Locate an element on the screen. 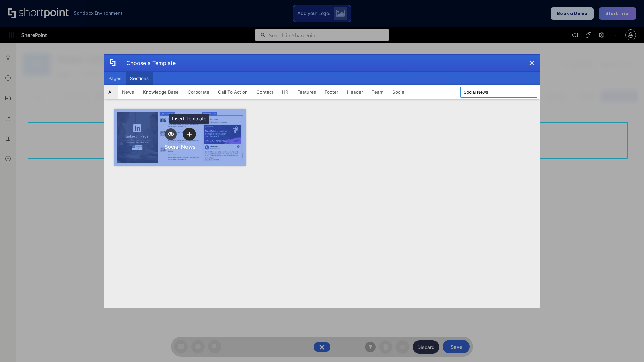 The image size is (644, 362). button: Features is located at coordinates (306, 92).